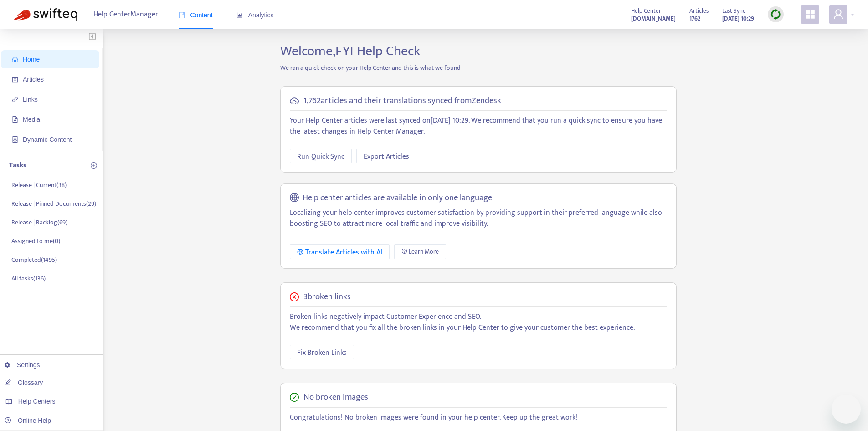 The image size is (868, 431). Describe the element at coordinates (195, 15) in the screenshot. I see `span: Content` at that location.